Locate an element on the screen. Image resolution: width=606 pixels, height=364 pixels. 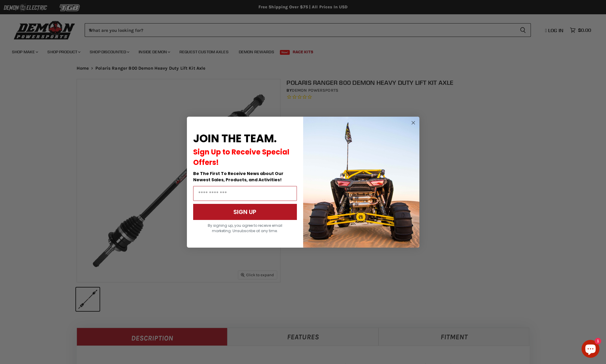
inbox-online-store-chat: Shopify online store chat is located at coordinates (591, 350).